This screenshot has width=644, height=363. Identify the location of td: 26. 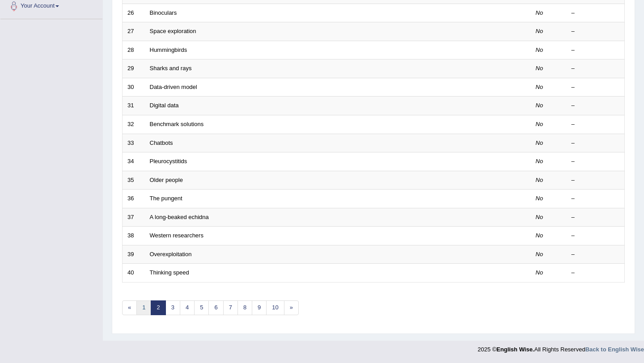
(134, 13).